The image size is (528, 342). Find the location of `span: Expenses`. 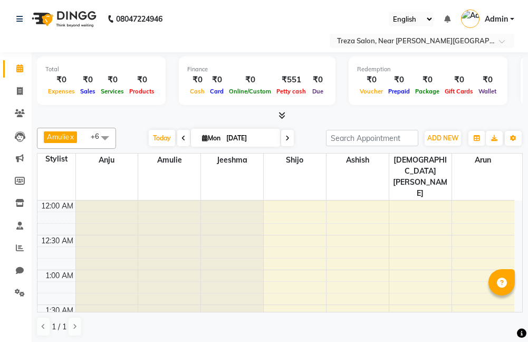

span: Expenses is located at coordinates (61, 91).